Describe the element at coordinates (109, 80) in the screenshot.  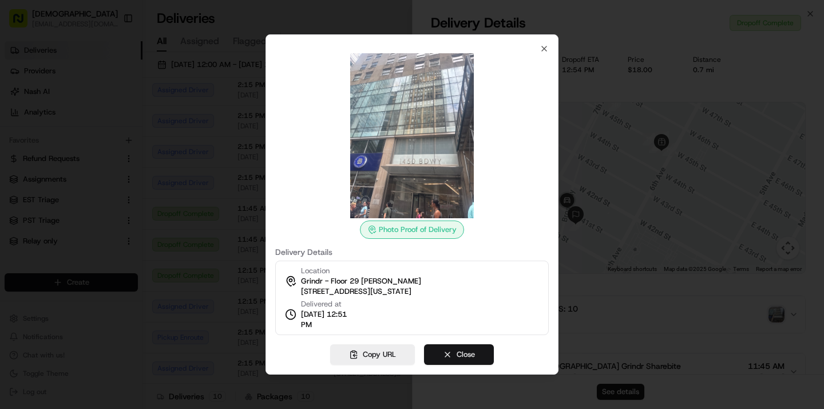
I see `input: Clear` at that location.